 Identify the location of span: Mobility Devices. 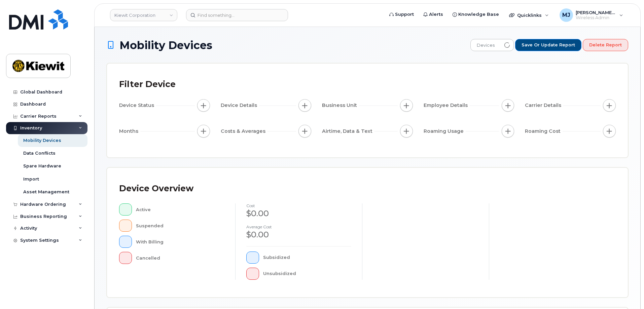
(166, 45).